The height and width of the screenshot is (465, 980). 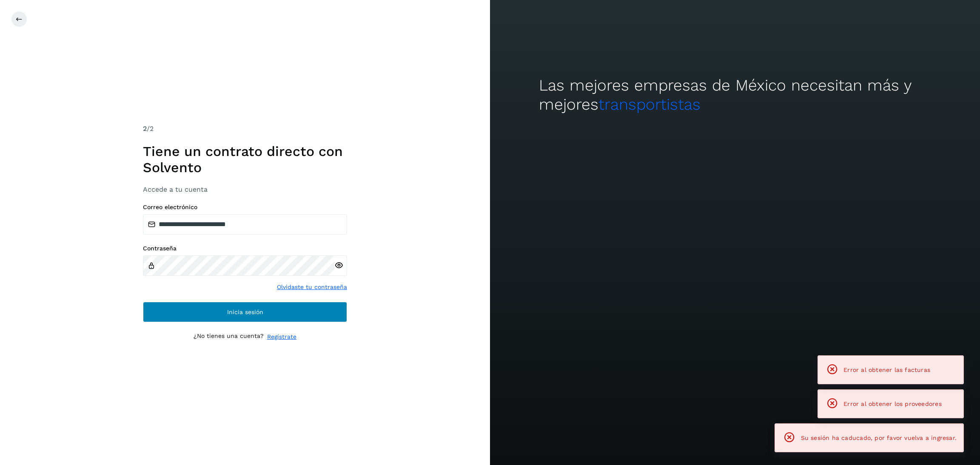 I want to click on span: Su sesión ha caducado, por favor vuelva a ingresar., so click(x=879, y=438).